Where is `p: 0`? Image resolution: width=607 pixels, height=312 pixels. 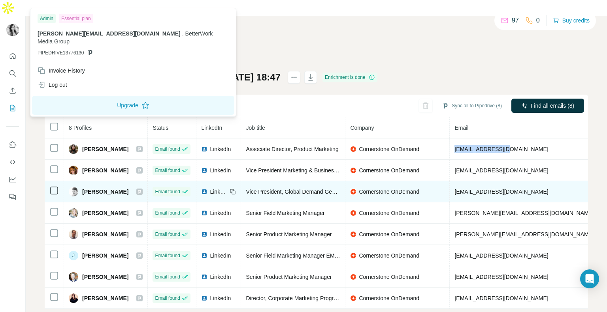 p: 0 is located at coordinates (538, 21).